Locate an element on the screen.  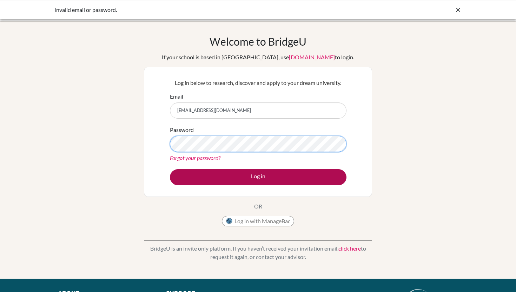
div: Invalid email or password. is located at coordinates (205, 10).